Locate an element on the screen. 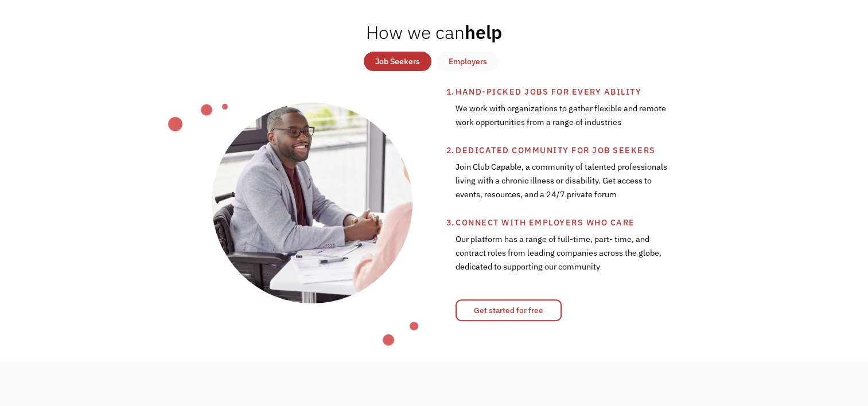 The width and height of the screenshot is (868, 406). h2: help is located at coordinates (434, 32).